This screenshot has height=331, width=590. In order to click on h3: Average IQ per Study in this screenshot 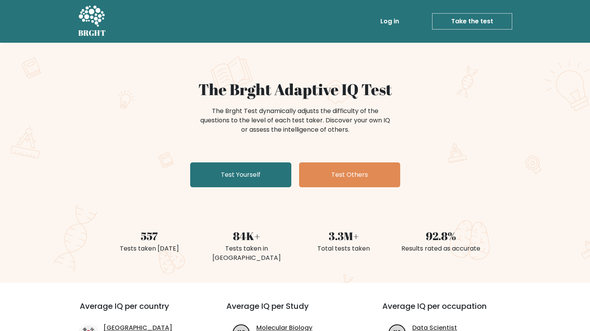, I will do `click(295, 311)`.